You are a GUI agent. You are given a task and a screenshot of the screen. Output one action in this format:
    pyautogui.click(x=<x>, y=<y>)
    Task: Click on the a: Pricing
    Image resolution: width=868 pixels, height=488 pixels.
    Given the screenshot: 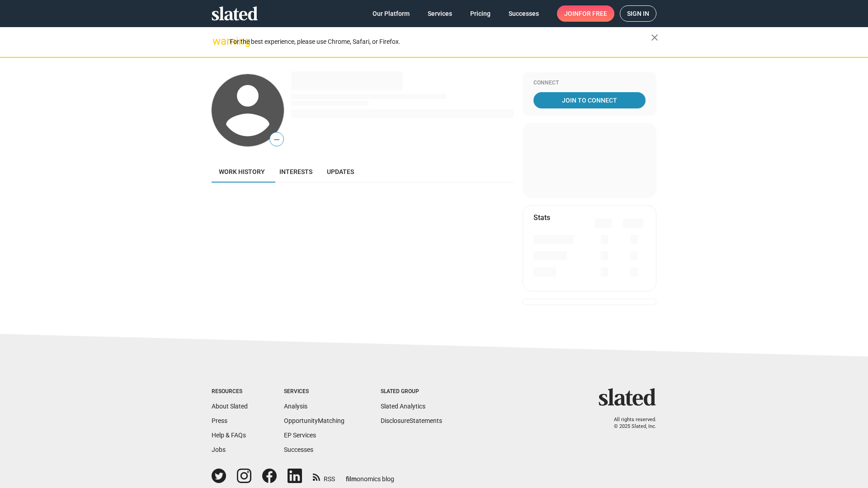 What is the action you would take?
    pyautogui.click(x=480, y=13)
    